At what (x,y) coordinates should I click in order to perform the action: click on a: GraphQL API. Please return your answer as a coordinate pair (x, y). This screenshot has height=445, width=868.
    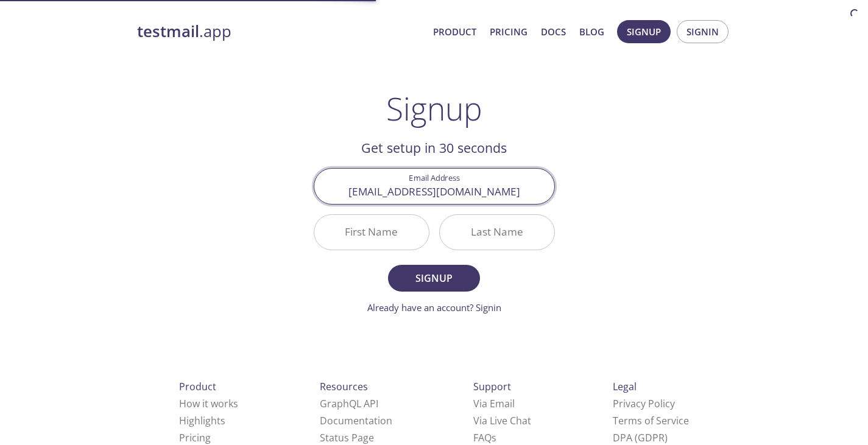
    Looking at the image, I should click on (348, 404).